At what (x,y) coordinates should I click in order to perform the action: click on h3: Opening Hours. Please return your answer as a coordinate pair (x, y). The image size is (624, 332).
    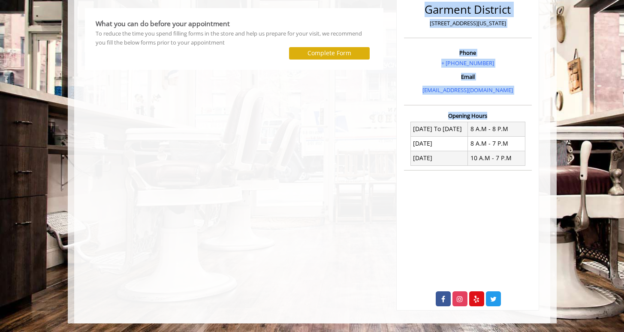
    Looking at the image, I should click on (468, 116).